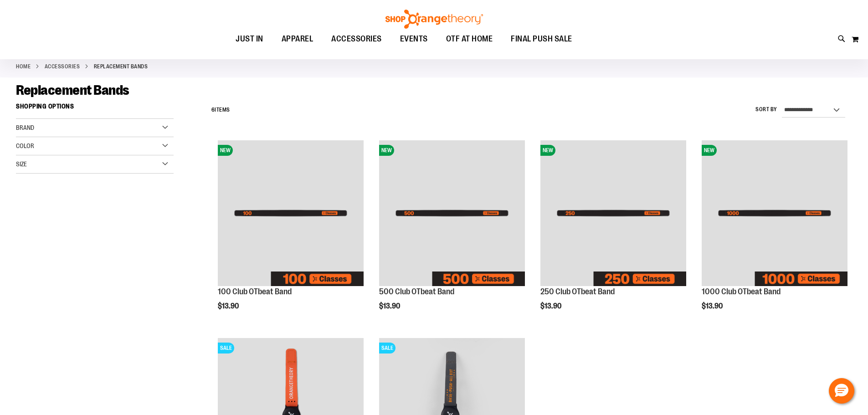  I want to click on img: Image of 250 Club OTbeat Band, so click(613, 213).